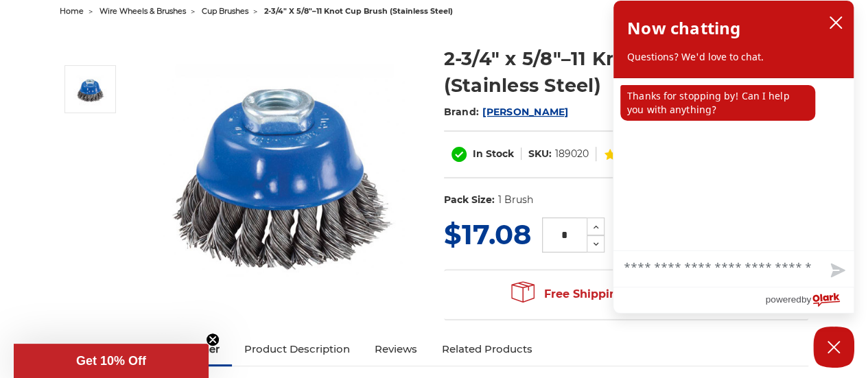 The height and width of the screenshot is (378, 868). I want to click on span: by, so click(806, 299).